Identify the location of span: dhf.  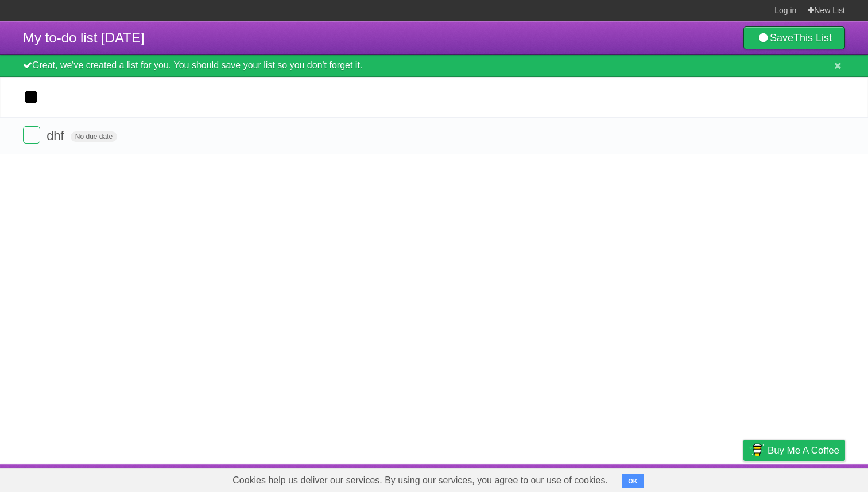
(57, 135).